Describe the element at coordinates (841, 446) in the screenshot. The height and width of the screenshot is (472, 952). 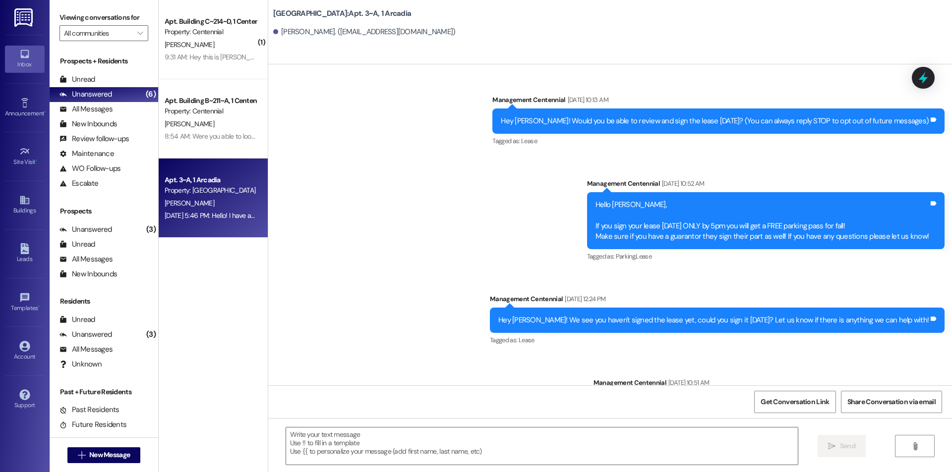
I see `button: Send` at that location.